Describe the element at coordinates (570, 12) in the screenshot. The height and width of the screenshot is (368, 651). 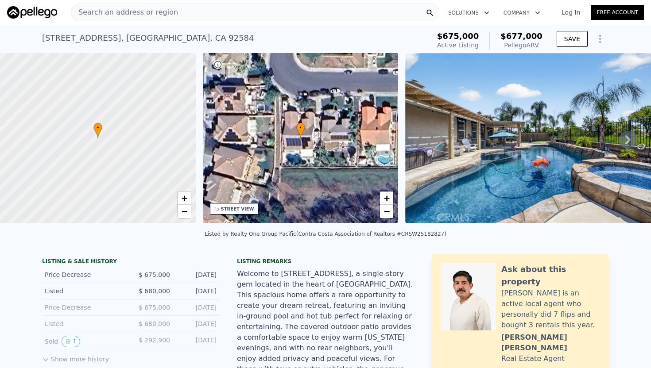
I see `a: Log In` at that location.